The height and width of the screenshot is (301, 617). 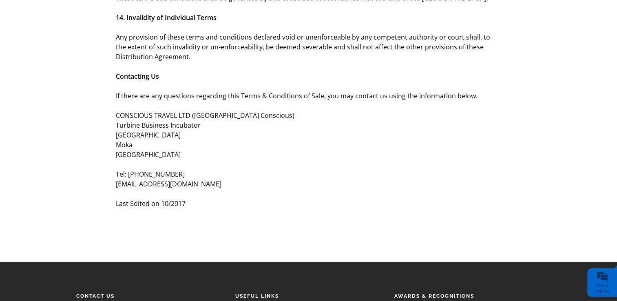 I want to click on input: Enter your last name, so click(x=79, y=84).